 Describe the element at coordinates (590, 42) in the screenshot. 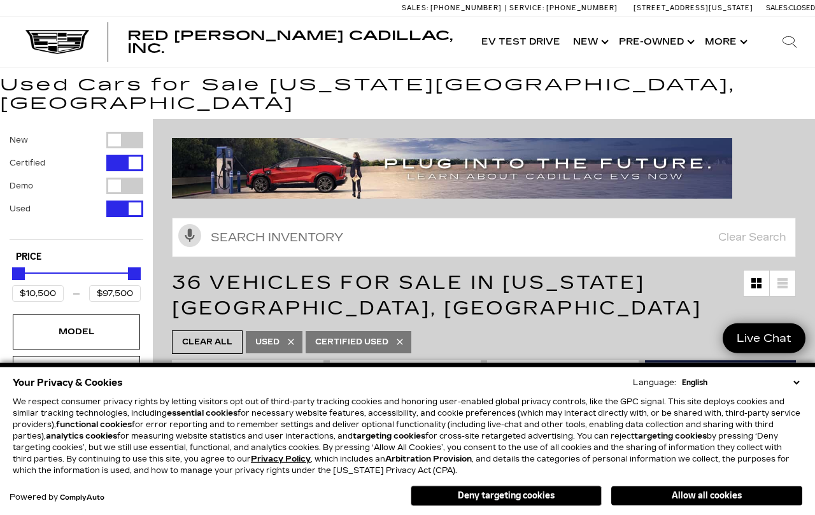

I see `a: New` at that location.